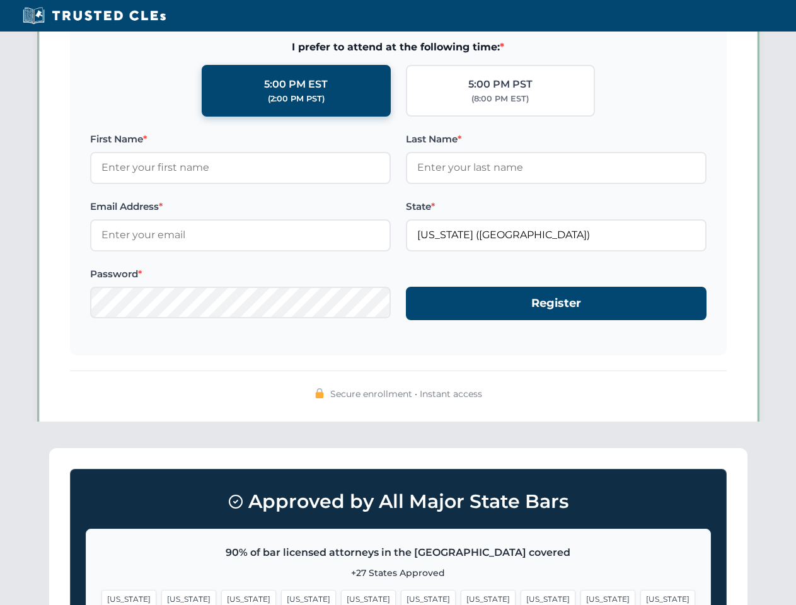 The width and height of the screenshot is (796, 605). What do you see at coordinates (240, 207) in the screenshot?
I see `label: Email Address` at bounding box center [240, 207].